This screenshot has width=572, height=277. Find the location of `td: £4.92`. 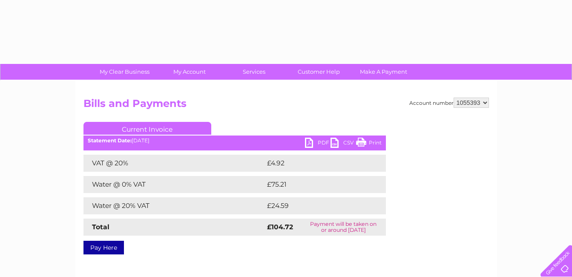

td: £4.92 is located at coordinates (315, 163).